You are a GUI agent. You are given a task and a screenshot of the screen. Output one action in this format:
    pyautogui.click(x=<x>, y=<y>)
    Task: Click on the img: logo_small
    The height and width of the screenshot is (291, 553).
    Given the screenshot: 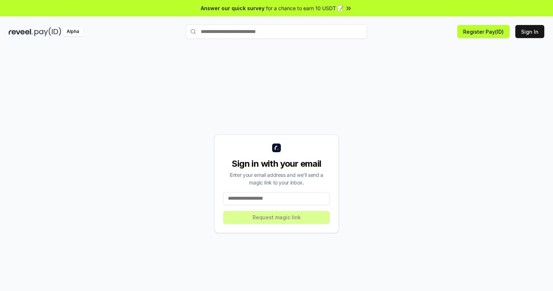 What is the action you would take?
    pyautogui.click(x=276, y=148)
    